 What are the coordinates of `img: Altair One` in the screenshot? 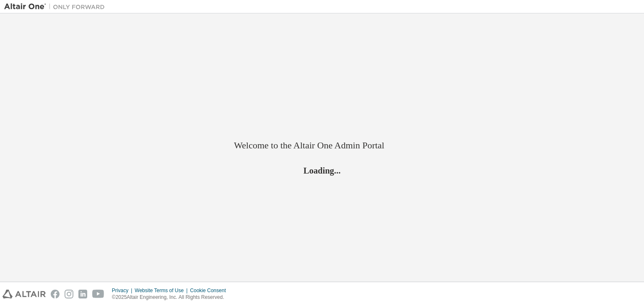 It's located at (57, 6).